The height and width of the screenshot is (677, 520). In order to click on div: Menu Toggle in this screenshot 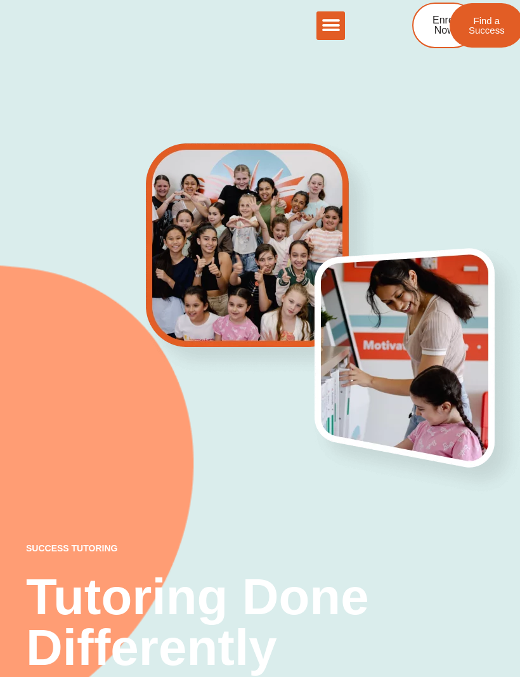, I will do `click(331, 25)`.